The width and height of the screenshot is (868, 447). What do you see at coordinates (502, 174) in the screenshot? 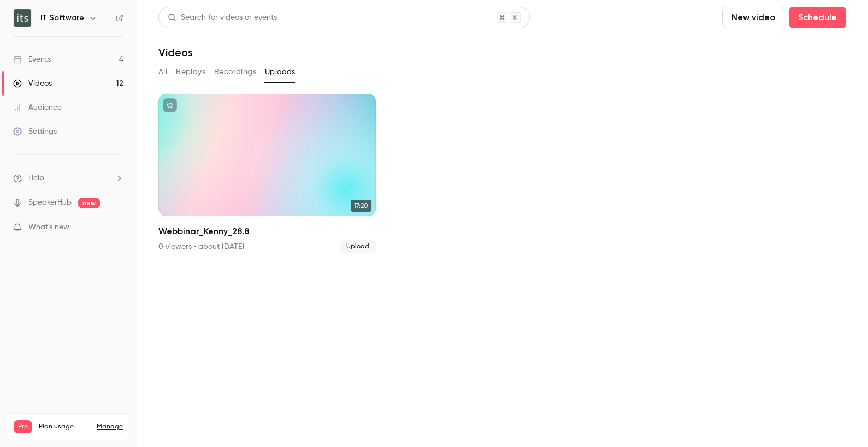
I see `ul: Videos` at bounding box center [502, 174].